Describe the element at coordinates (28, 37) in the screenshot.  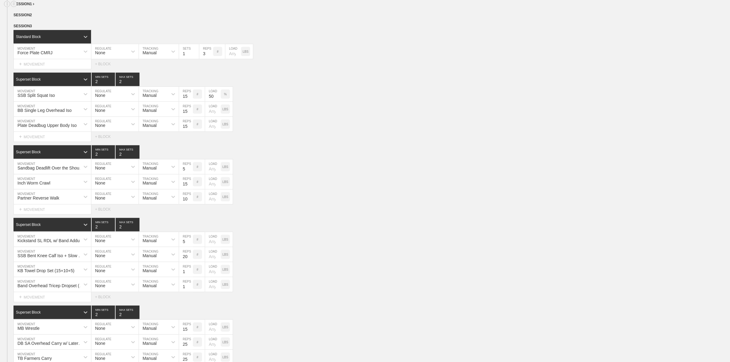
I see `div: Standard Block` at that location.